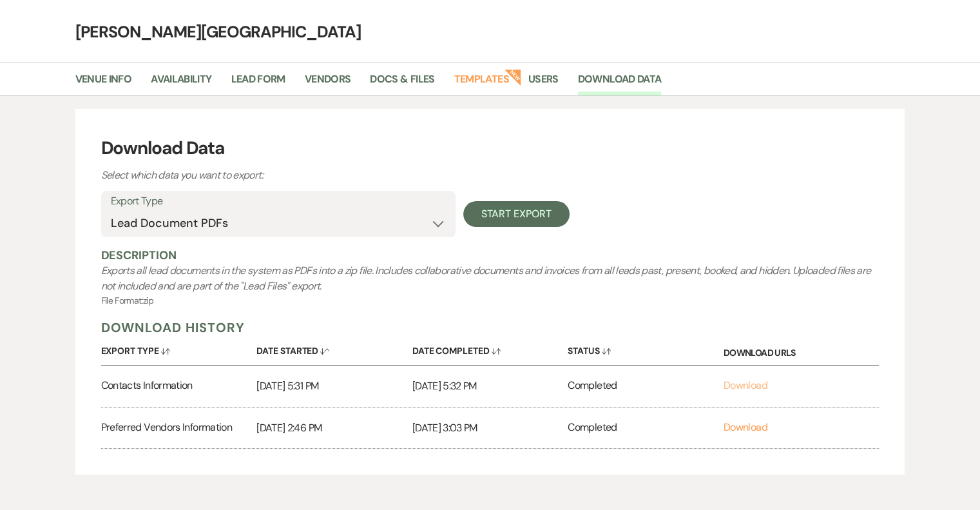 The image size is (980, 510). I want to click on button: Status, so click(645, 348).